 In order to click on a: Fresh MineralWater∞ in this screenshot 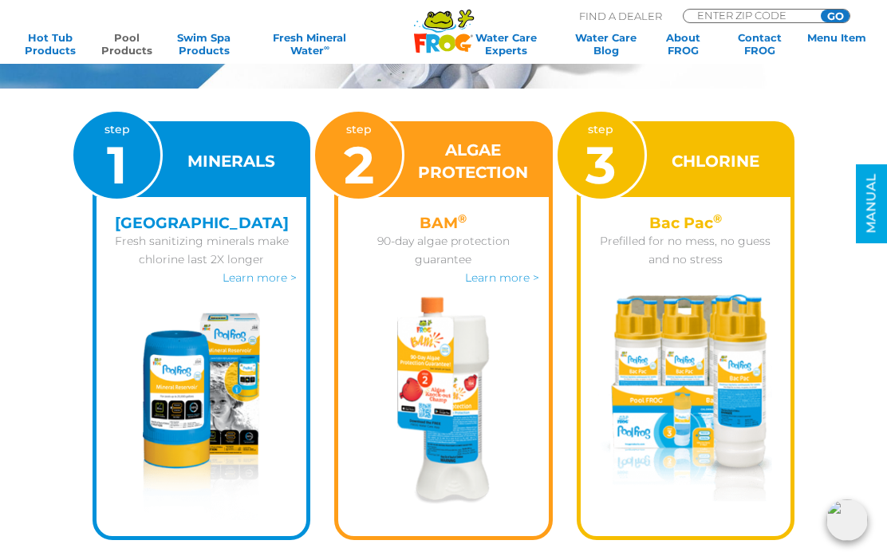, I will do `click(310, 44)`.